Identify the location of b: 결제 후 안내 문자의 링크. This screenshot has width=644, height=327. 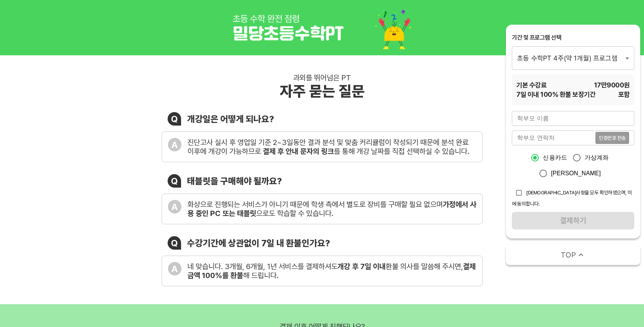
(298, 151).